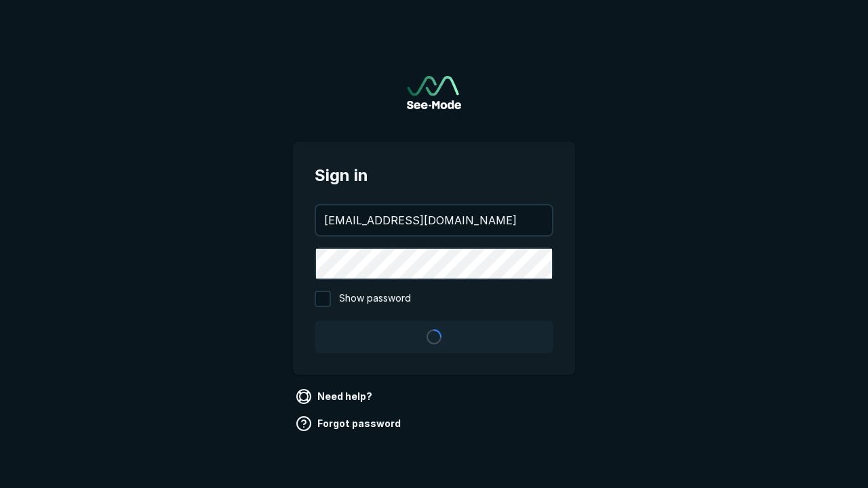  I want to click on a: Go to sign in, so click(434, 92).